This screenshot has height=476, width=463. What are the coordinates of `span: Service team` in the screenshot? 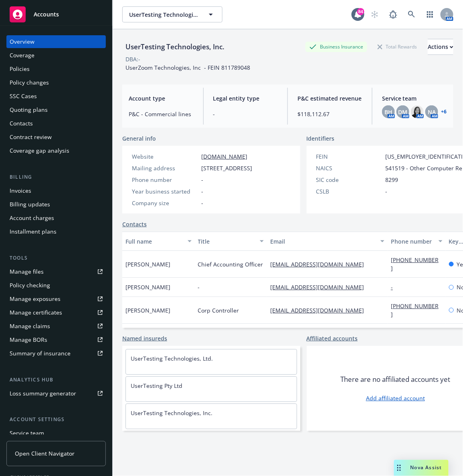 It's located at (415, 98).